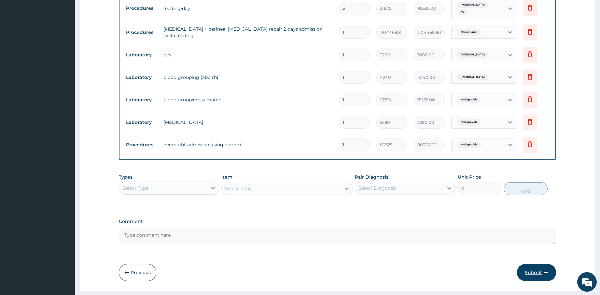  I want to click on label: Item, so click(227, 177).